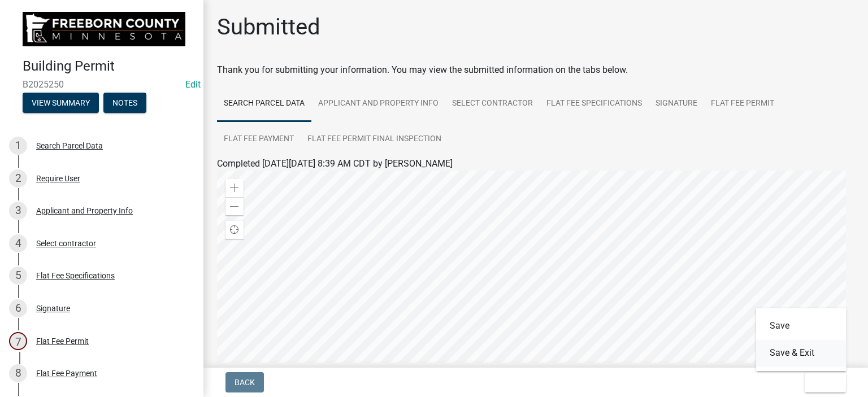 This screenshot has height=397, width=868. I want to click on div: Search Parcel Data, so click(69, 146).